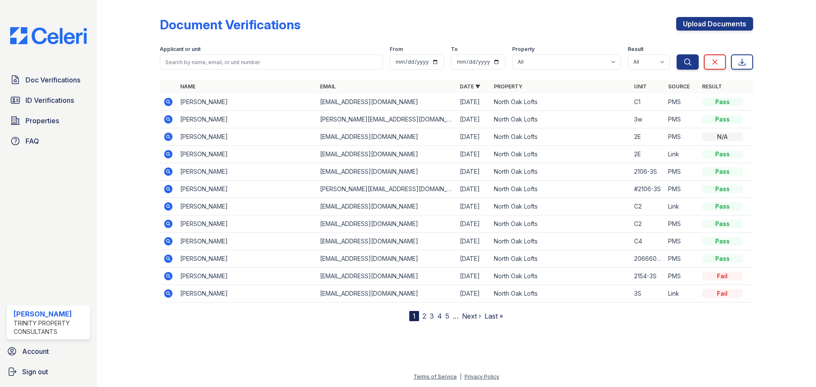  I want to click on td: 20666066, so click(647, 259).